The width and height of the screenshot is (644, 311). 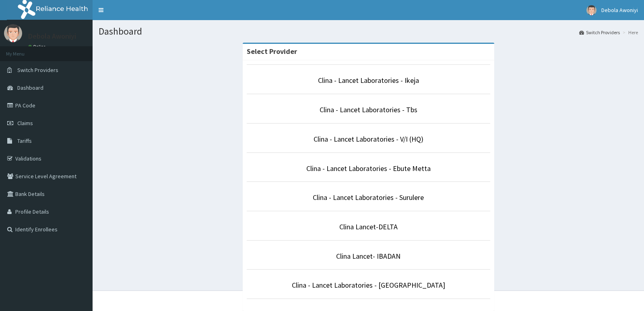 What do you see at coordinates (369, 197) in the screenshot?
I see `a: Clina - Lancet Laboratories - Surulere` at bounding box center [369, 197].